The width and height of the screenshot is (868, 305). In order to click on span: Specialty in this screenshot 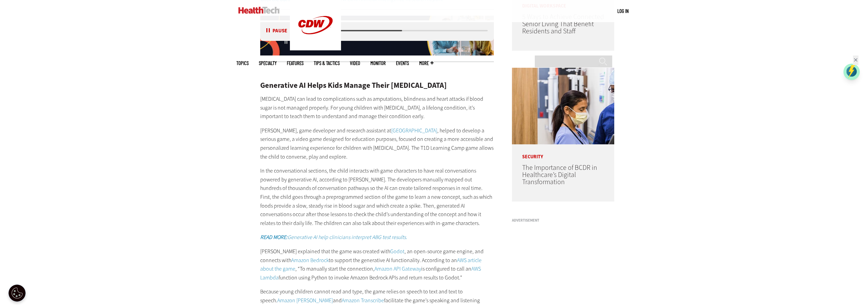, I will do `click(268, 63)`.